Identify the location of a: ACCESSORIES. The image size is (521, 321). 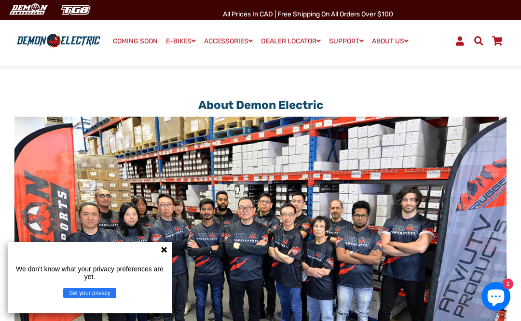
(228, 41).